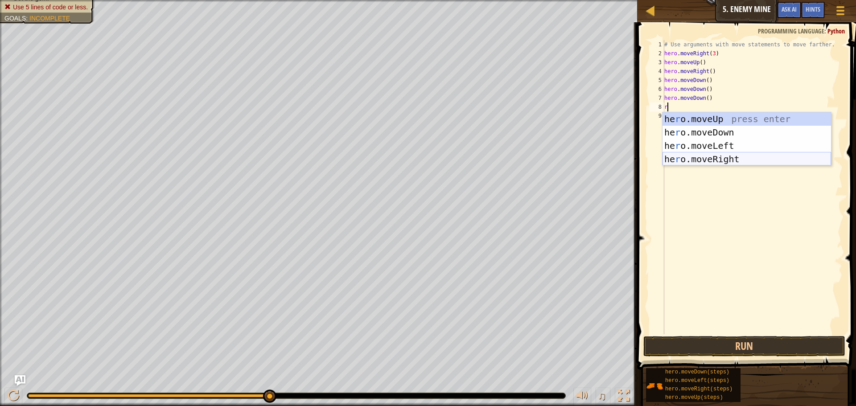  I want to click on div: 9, so click(657, 116).